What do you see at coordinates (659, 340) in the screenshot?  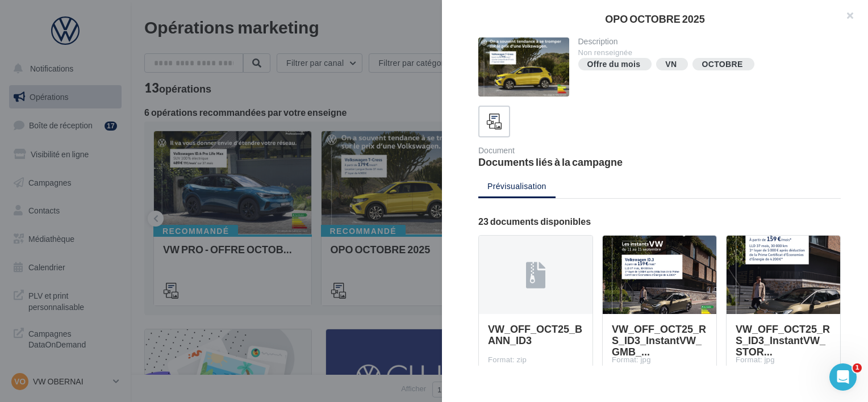 I see `span: VW_OFF_OCT25_RS_ID3_InstantVW_GMB_...` at bounding box center [659, 340].